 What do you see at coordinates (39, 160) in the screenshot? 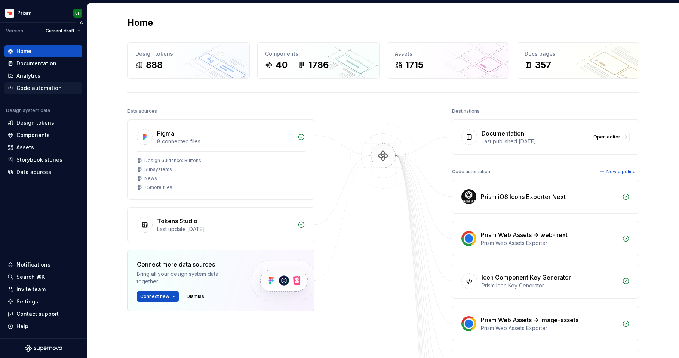
I see `div: Storybook stories` at bounding box center [39, 160].